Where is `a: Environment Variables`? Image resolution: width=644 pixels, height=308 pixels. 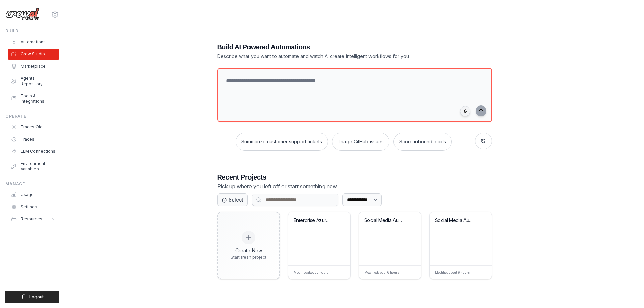 a: Environment Variables is located at coordinates (34, 167).